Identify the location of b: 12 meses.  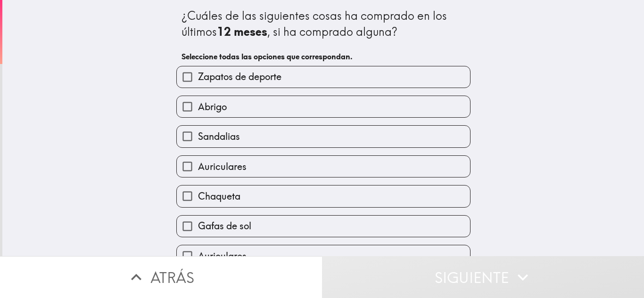
(242, 31).